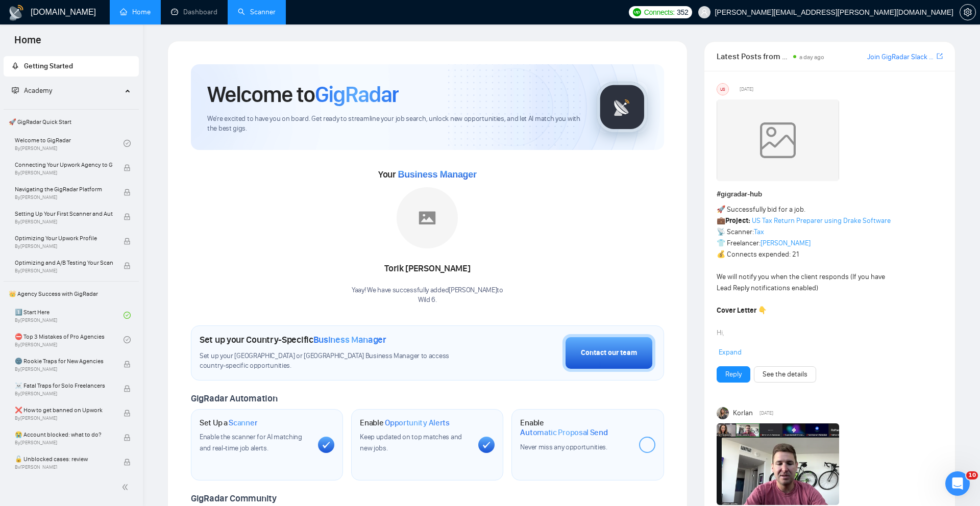 This screenshot has height=506, width=980. What do you see at coordinates (733, 374) in the screenshot?
I see `a: Reply` at bounding box center [733, 374].